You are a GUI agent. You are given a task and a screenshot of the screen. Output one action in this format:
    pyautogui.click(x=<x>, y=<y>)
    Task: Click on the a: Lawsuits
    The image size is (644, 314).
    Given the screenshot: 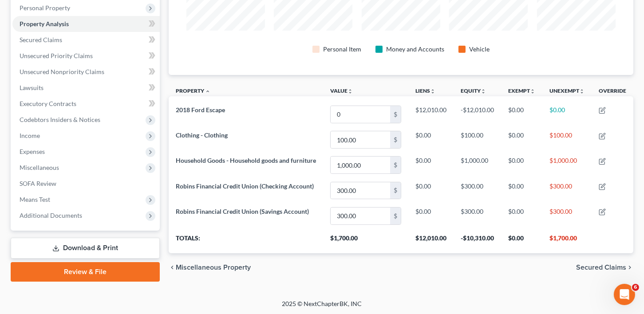 What is the action you would take?
    pyautogui.click(x=86, y=88)
    